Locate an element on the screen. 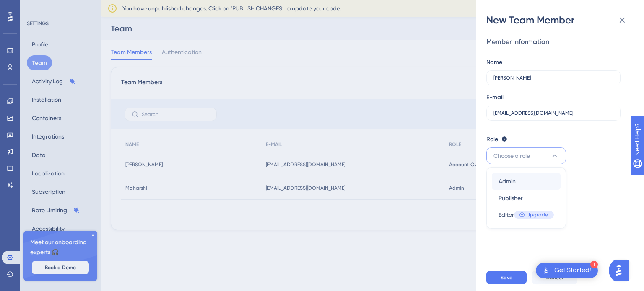 The image size is (644, 291). button: Save is located at coordinates (507, 278).